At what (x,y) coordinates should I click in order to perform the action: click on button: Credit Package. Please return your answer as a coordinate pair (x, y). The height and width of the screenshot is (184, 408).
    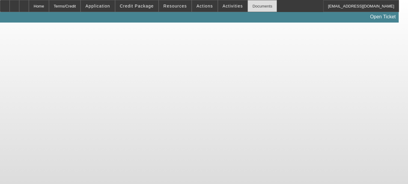
    Looking at the image, I should click on (137, 6).